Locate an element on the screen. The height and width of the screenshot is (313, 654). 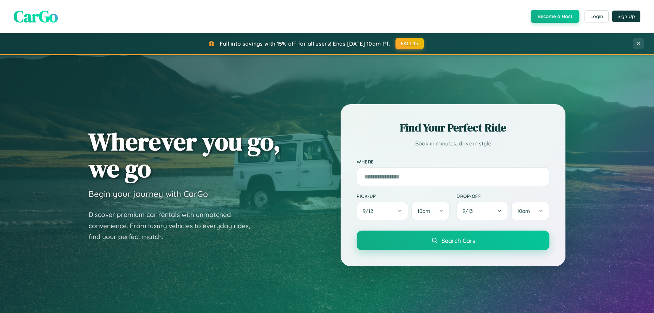
span: CarGo is located at coordinates (36, 16).